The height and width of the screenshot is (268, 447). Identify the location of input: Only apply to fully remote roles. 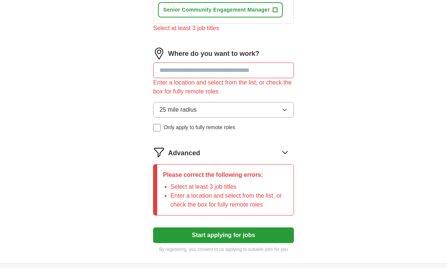
(157, 128).